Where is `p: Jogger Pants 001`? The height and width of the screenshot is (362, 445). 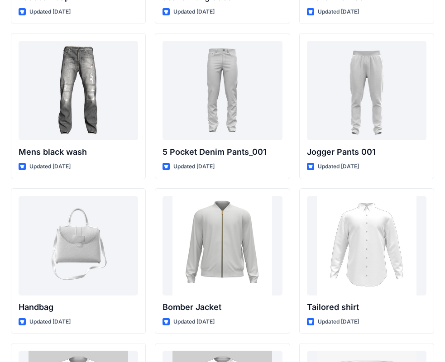
p: Jogger Pants 001 is located at coordinates (367, 152).